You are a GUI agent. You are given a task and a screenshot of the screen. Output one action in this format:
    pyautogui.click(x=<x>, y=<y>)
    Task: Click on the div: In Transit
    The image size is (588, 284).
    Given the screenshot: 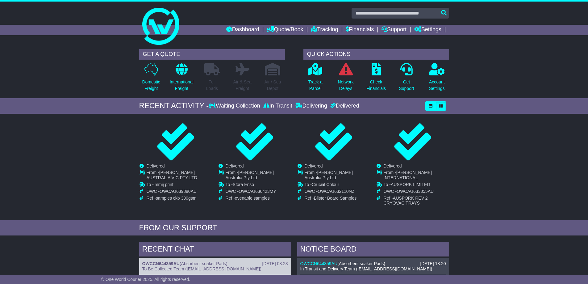 What is the action you would take?
    pyautogui.click(x=278, y=106)
    